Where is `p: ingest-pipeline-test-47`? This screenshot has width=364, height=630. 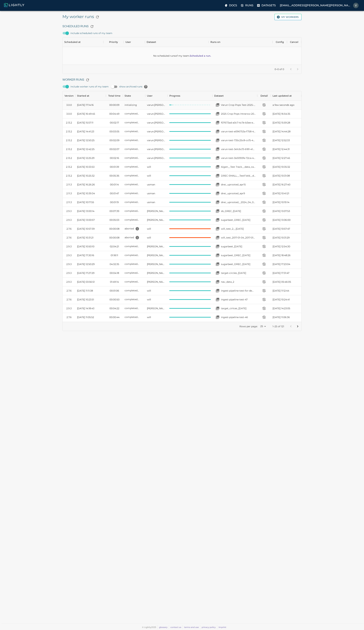 p: ingest-pipeline-test-47 is located at coordinates (234, 299).